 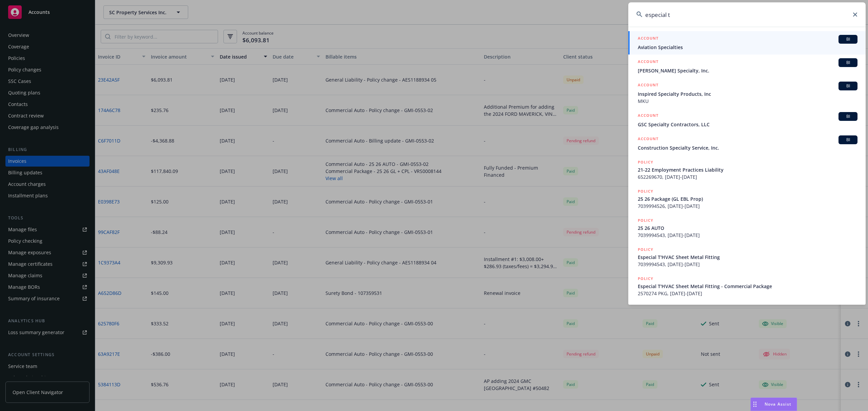 What do you see at coordinates (748, 148) in the screenshot?
I see `span: Construction Specialty Service, Inc.` at bounding box center [748, 148].